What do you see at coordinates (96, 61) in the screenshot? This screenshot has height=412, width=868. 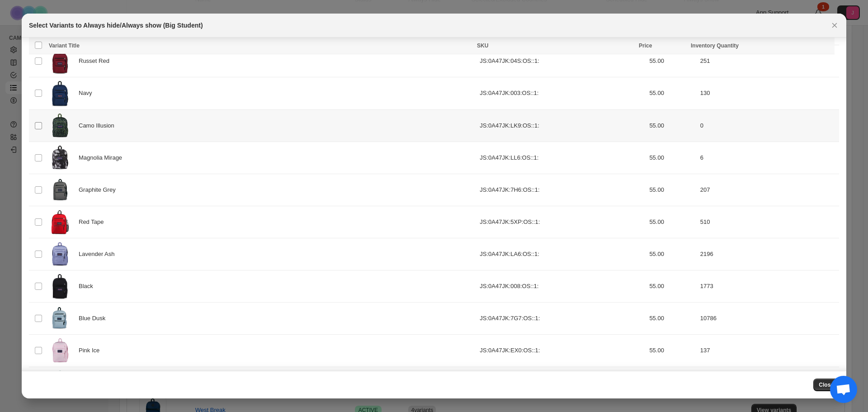 I see `span: Russet Red` at bounding box center [96, 61].